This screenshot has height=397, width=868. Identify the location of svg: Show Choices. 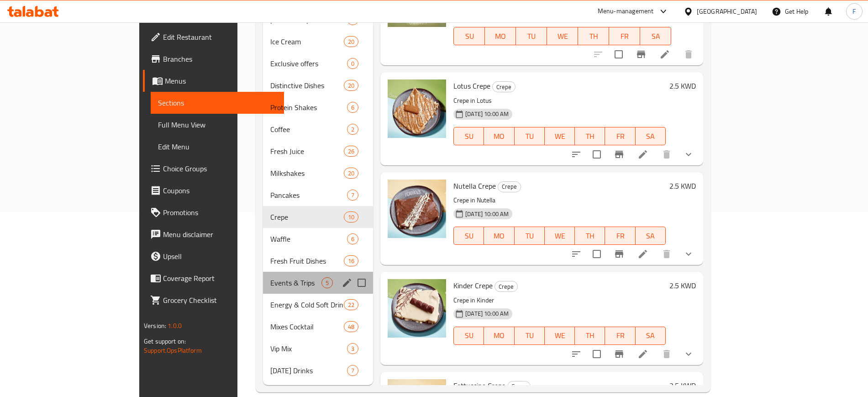
(689, 254).